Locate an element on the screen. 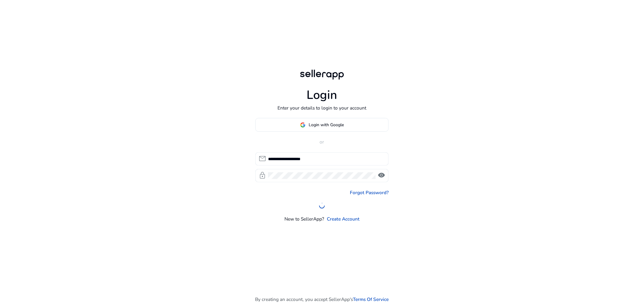 The image size is (644, 307). button: Login with Google is located at coordinates (322, 125).